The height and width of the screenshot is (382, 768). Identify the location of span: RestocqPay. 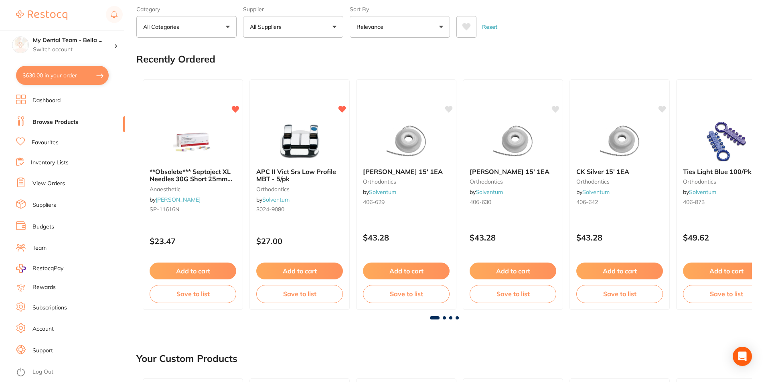
(48, 269).